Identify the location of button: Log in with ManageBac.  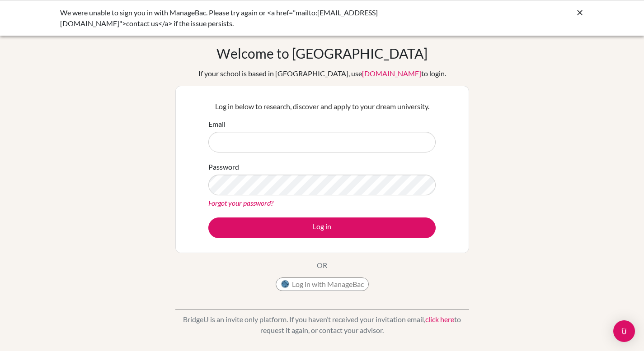
(322, 284).